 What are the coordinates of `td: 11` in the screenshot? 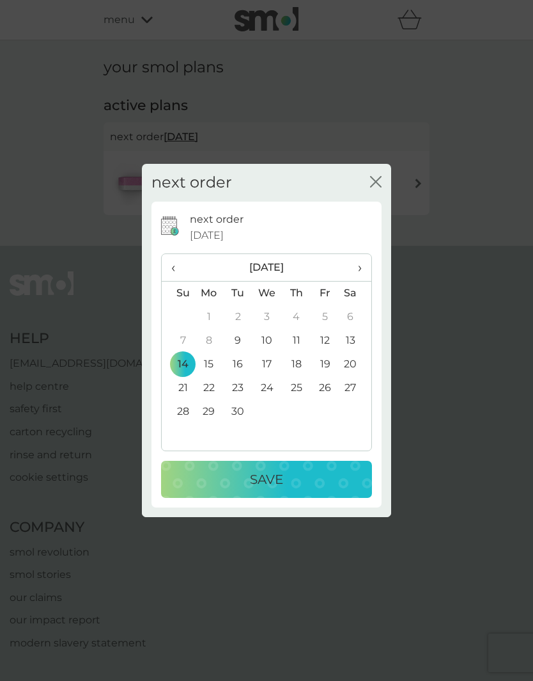 It's located at (296, 340).